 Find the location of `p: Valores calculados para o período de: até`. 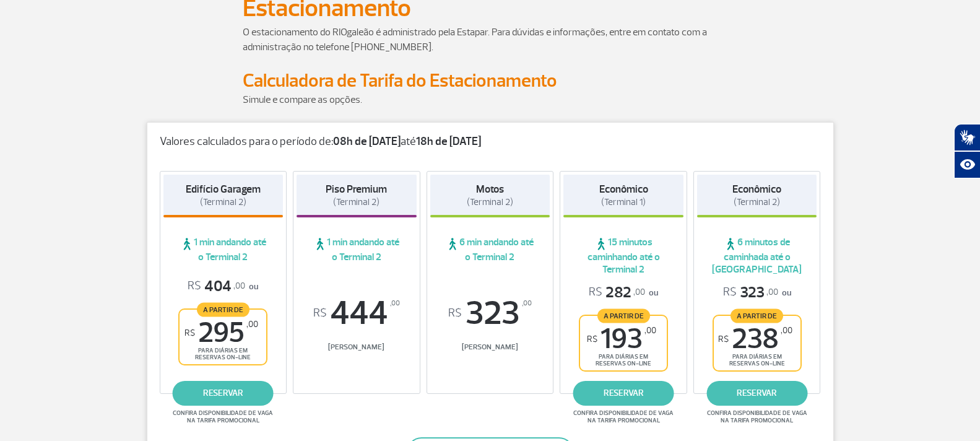

p: Valores calculados para o período de: até is located at coordinates (490, 142).